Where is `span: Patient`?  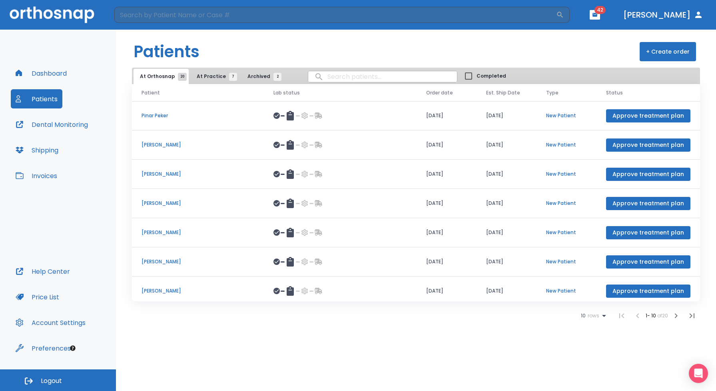 span: Patient is located at coordinates (151, 93).